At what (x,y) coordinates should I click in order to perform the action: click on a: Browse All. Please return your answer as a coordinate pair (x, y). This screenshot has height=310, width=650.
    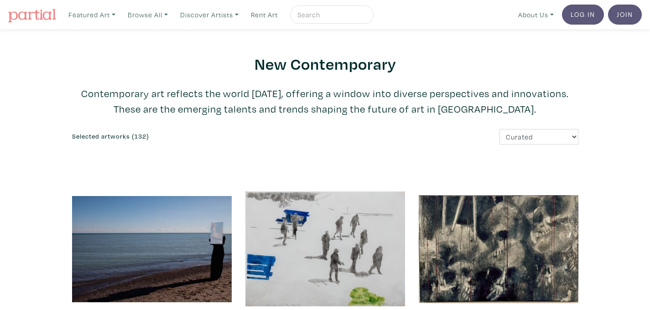
    Looking at the image, I should click on (148, 15).